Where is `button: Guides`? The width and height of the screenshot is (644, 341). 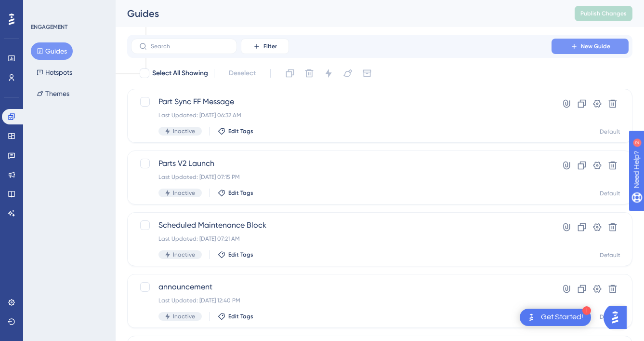 button: Guides is located at coordinates (52, 51).